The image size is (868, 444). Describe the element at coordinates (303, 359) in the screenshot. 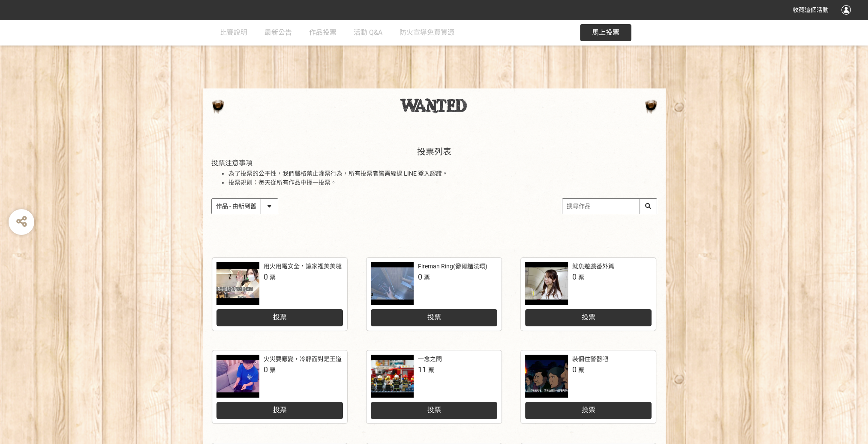

I see `div: 火災要應變，冷靜面對是王道` at that location.